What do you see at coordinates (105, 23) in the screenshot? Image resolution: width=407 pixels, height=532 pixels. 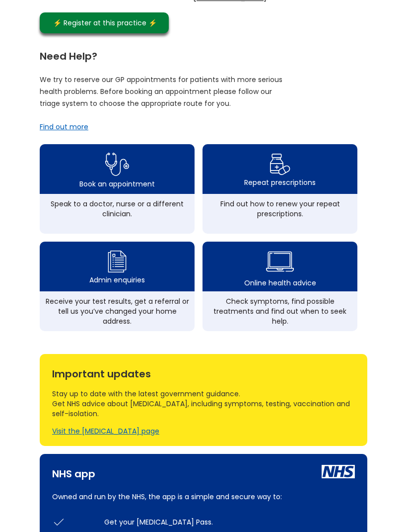 I see `div: ⚡️ Register at this practice ⚡️` at bounding box center [105, 23].